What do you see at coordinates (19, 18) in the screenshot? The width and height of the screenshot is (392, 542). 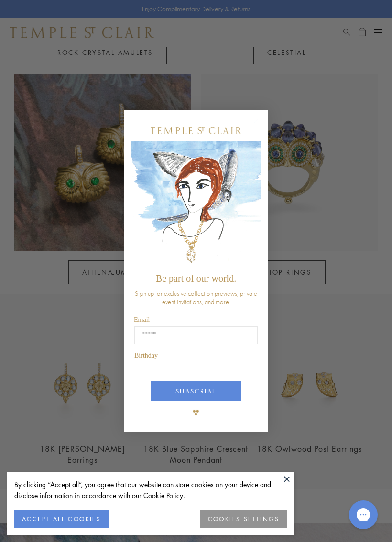 I see `button: Gorgias live chat` at bounding box center [19, 18].